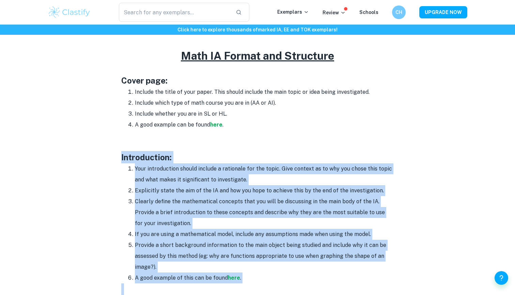  Describe the element at coordinates (443, 12) in the screenshot. I see `button: UPGRADE NOW` at that location.